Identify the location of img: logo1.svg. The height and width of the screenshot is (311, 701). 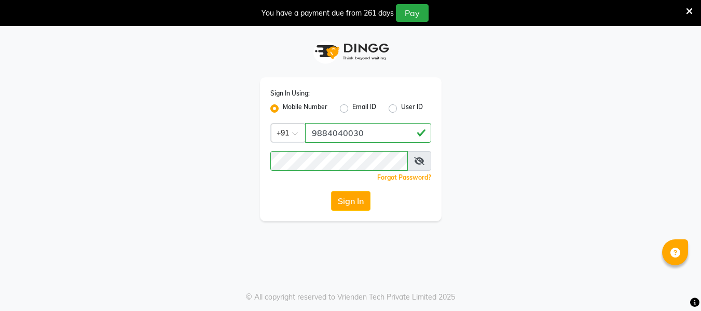
(351, 51).